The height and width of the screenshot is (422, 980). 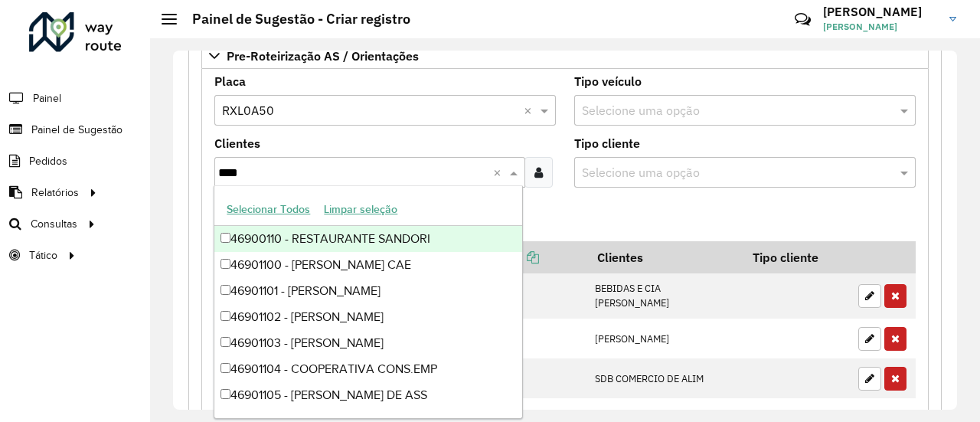 What do you see at coordinates (664, 257) in the screenshot?
I see `th: Clientes` at bounding box center [664, 257].